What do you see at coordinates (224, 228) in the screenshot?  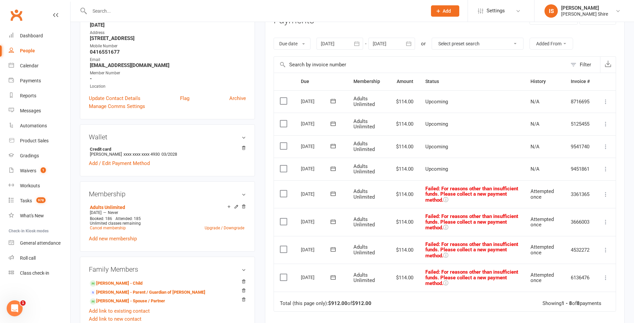 I see `a: Upgrade / Downgrade` at bounding box center [224, 228].